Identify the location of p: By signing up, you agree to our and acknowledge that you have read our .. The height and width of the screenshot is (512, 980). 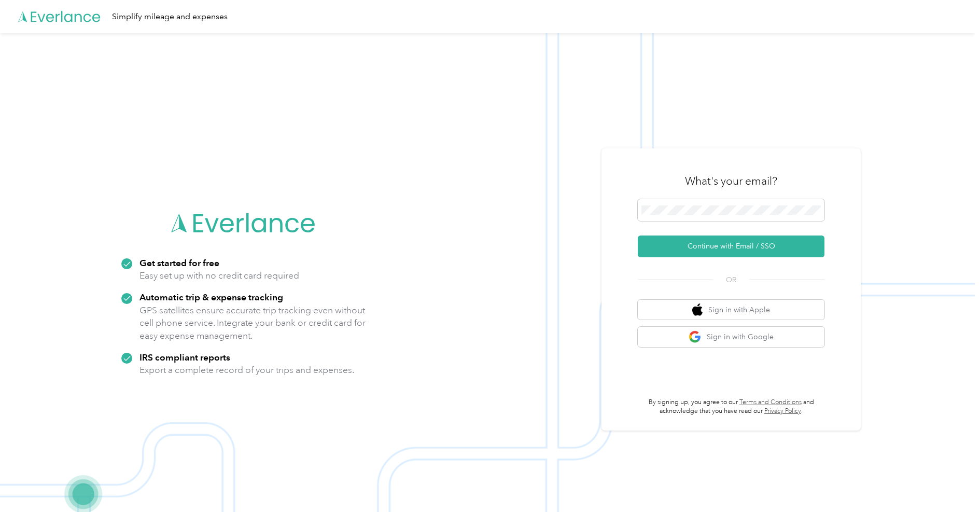
(731, 407).